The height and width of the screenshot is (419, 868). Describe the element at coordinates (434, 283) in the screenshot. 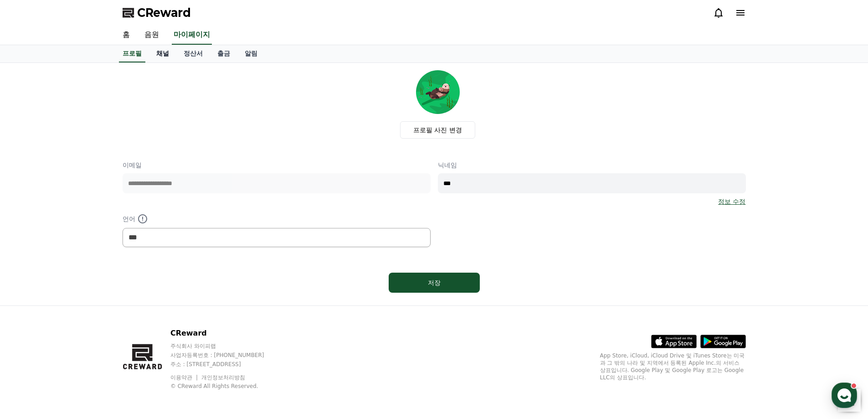

I see `button: 저장` at that location.